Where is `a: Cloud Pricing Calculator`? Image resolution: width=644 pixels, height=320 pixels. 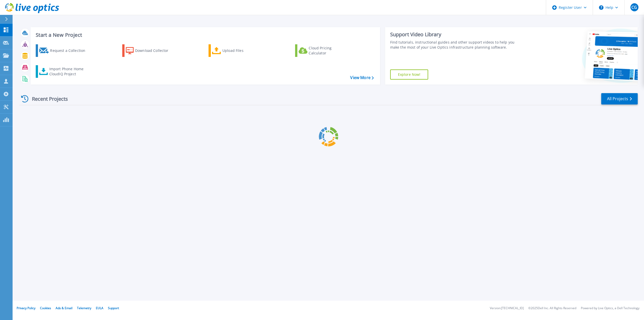
a: Cloud Pricing Calculator is located at coordinates (323, 51).